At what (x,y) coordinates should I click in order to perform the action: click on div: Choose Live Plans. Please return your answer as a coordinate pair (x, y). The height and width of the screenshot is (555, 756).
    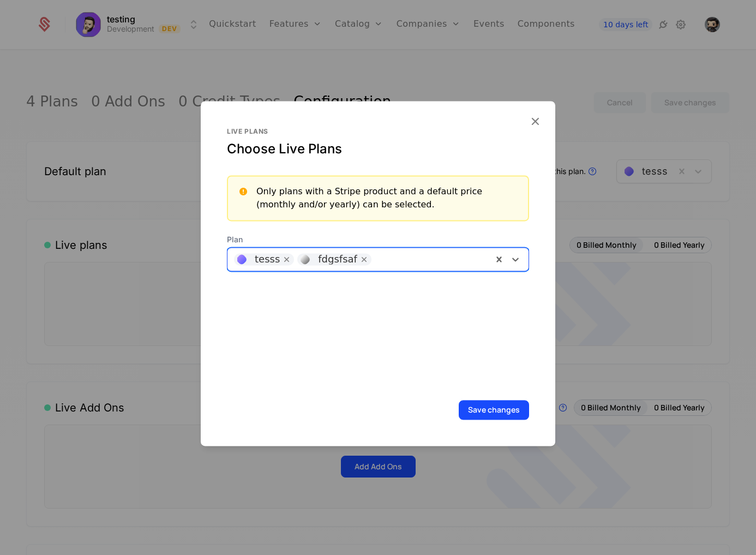
    Looking at the image, I should click on (378, 149).